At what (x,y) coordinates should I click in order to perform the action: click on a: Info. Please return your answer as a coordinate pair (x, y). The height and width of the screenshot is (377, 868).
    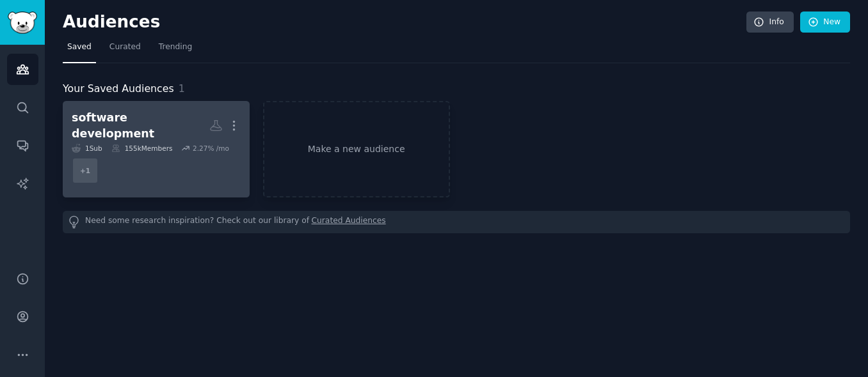
    Looking at the image, I should click on (770, 22).